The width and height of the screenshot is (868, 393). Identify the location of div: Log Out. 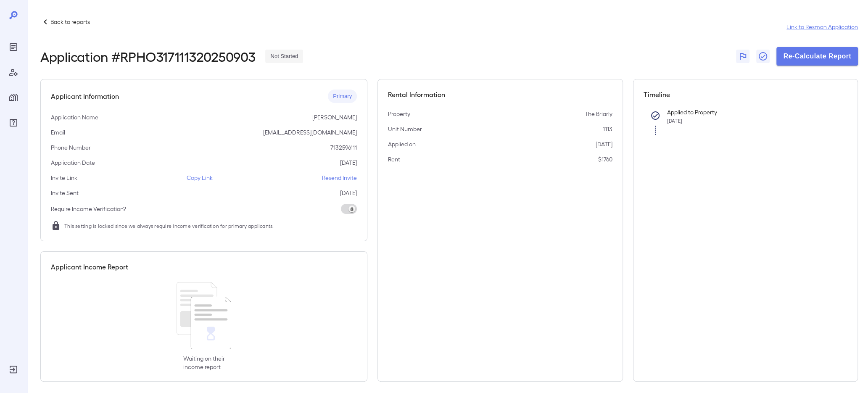
(13, 370).